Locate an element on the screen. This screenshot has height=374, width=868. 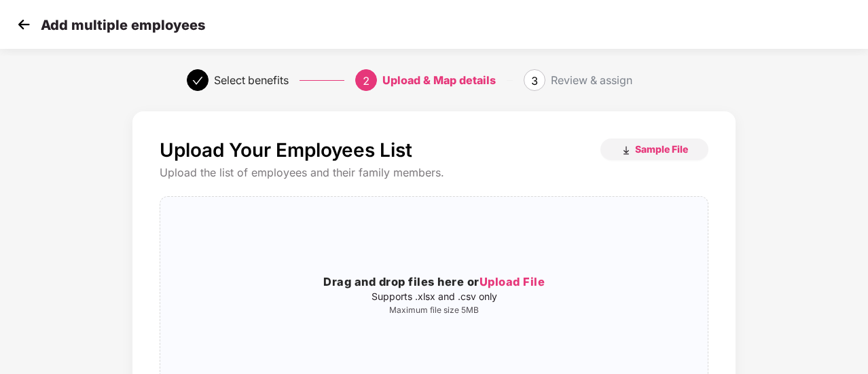
span: 3 is located at coordinates (534, 81).